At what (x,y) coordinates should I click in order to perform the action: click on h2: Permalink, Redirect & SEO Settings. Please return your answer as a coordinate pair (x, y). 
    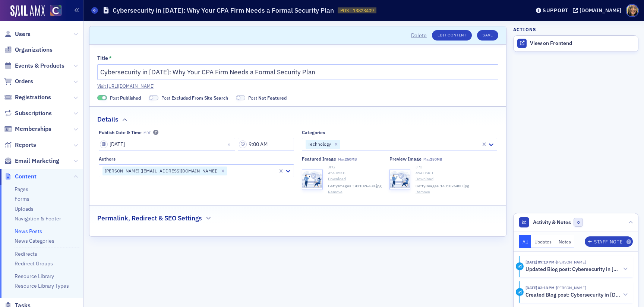
    Looking at the image, I should click on (149, 219).